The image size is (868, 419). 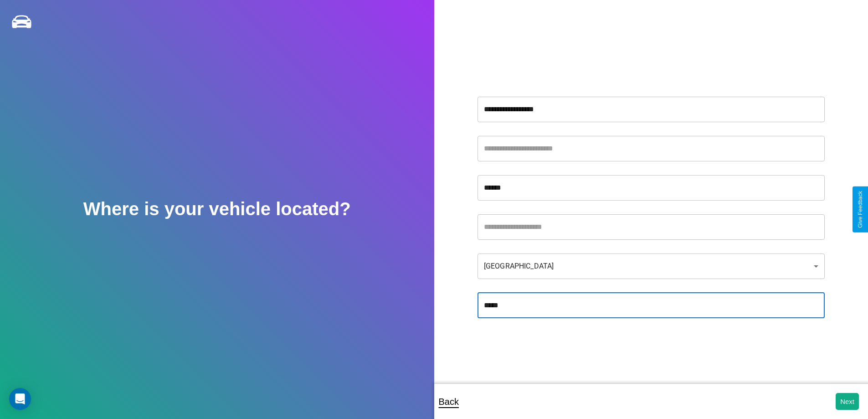 I want to click on div: Give Feedback, so click(x=860, y=209).